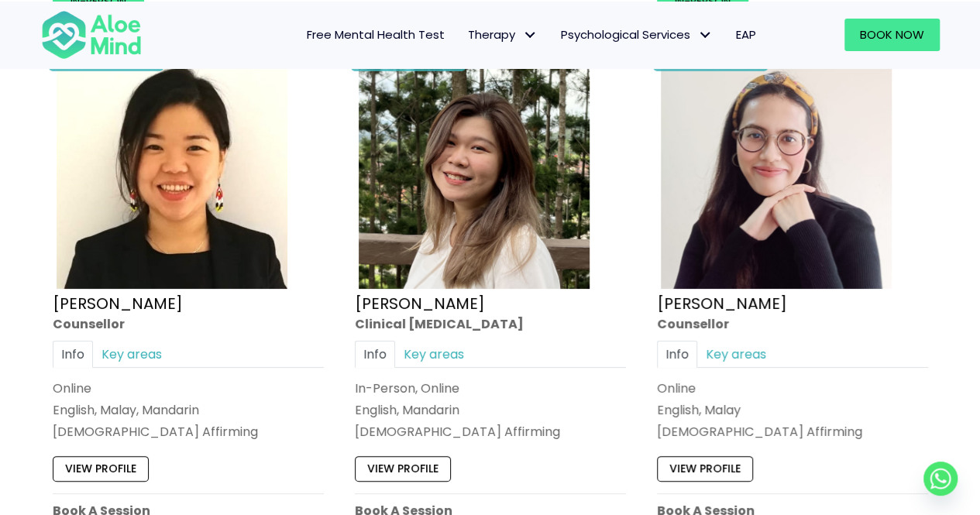 This screenshot has height=515, width=980. Describe the element at coordinates (91, 35) in the screenshot. I see `img: Aloe mind Logo` at that location.